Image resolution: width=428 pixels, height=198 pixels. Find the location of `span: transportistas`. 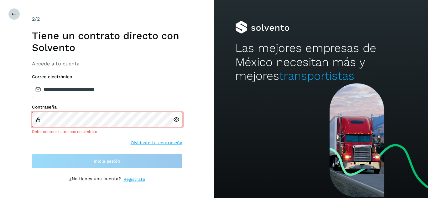

span: transportistas is located at coordinates (317, 76).